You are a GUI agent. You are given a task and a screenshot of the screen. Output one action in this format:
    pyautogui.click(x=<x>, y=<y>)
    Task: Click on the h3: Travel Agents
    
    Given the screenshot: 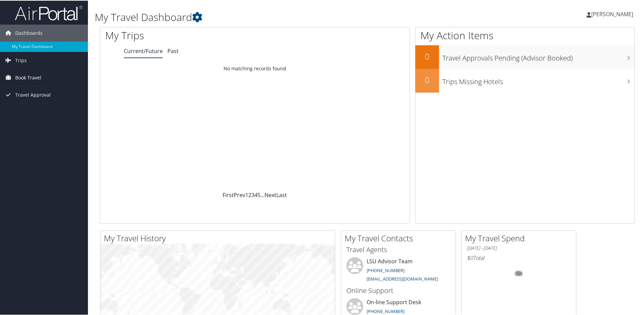 What is the action you would take?
    pyautogui.click(x=399, y=249)
    